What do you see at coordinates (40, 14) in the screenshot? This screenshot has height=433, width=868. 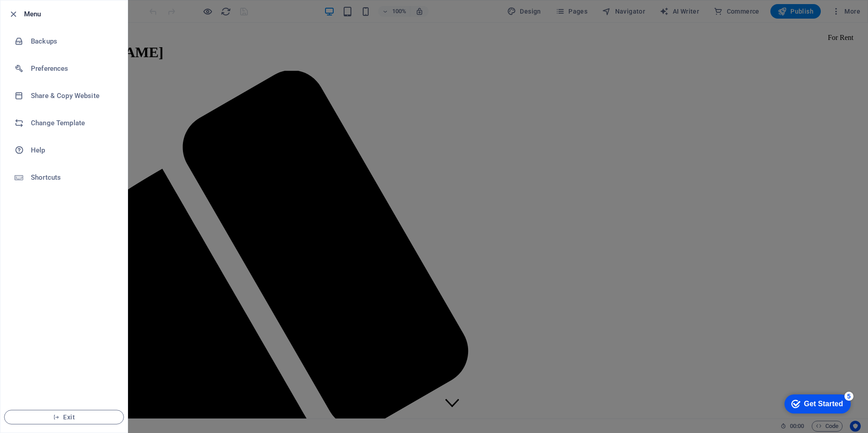 I see `div: Get Started 5 items remaining, 0% complete` at bounding box center [40, 14].